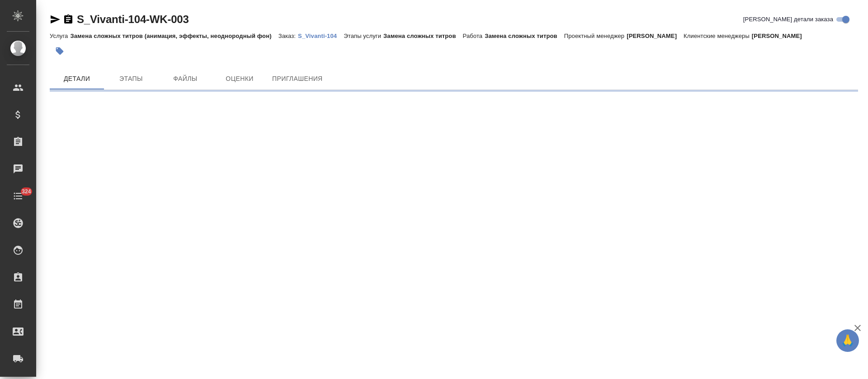 The image size is (868, 379). What do you see at coordinates (240, 79) in the screenshot?
I see `span: Оценки` at bounding box center [240, 79].